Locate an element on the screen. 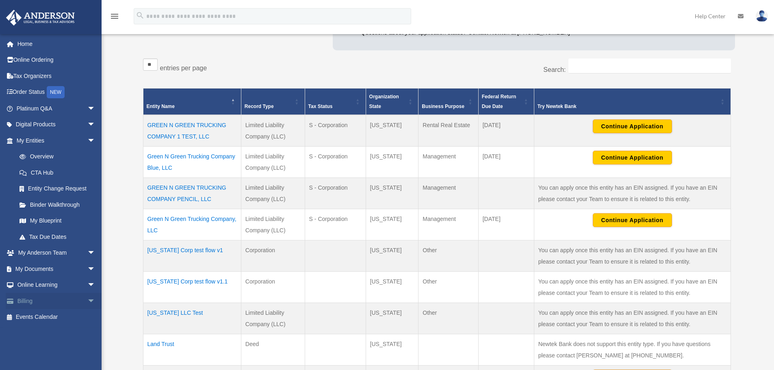 The image size is (774, 370). th: Organization State: Activate to sort is located at coordinates (392, 102).